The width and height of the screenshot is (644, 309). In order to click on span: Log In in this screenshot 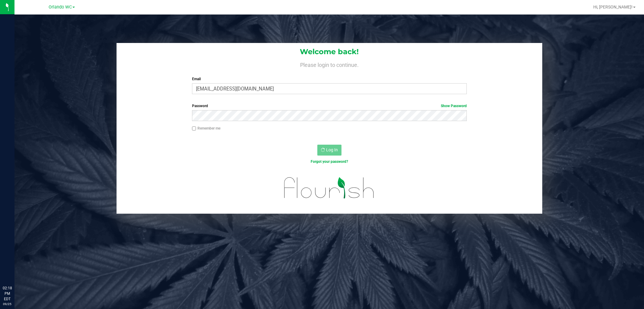, I will do `click(332, 149)`.